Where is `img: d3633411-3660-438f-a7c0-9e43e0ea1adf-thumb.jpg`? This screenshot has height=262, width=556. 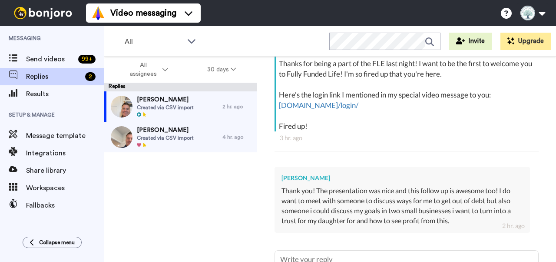 img: d3633411-3660-438f-a7c0-9e43e0ea1adf-thumb.jpg is located at coordinates (122, 106).